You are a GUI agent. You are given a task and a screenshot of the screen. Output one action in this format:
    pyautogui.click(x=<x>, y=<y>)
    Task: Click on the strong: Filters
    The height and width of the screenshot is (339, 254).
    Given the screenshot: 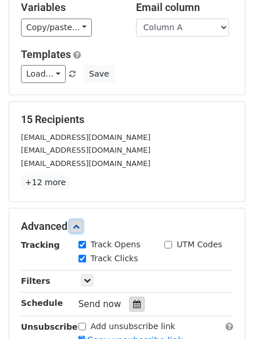 What is the action you would take?
    pyautogui.click(x=35, y=281)
    